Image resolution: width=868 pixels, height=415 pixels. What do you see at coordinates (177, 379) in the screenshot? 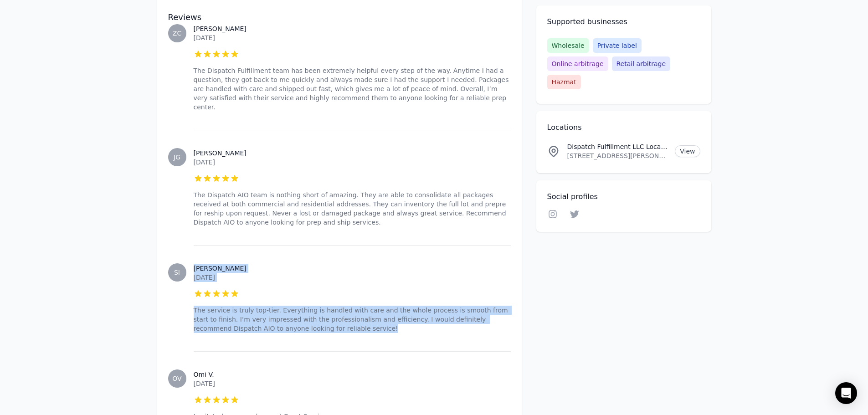
I see `span: OV` at bounding box center [177, 379].